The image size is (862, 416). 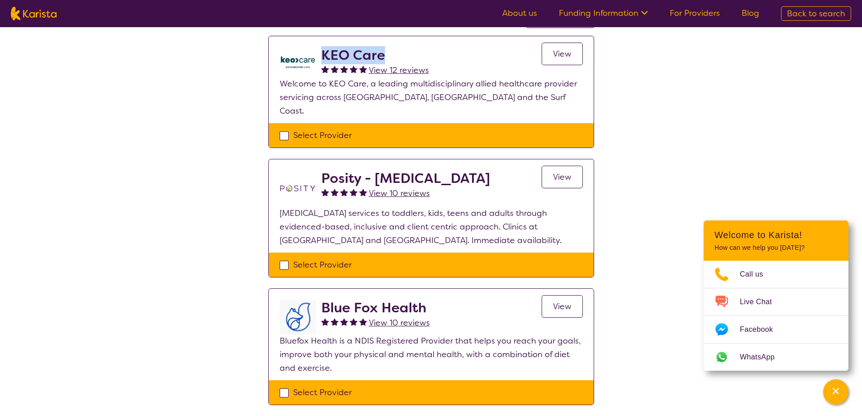 What do you see at coordinates (776, 315) in the screenshot?
I see `ul: Choose channel` at bounding box center [776, 315].